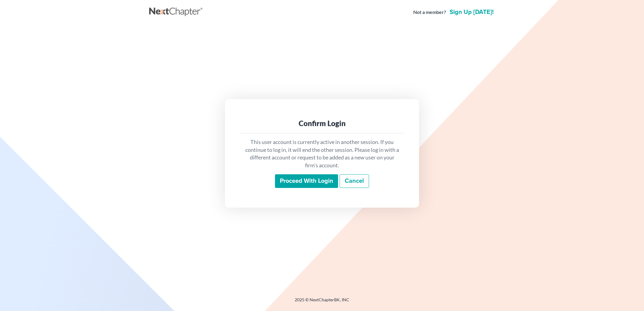  I want to click on a: Cancel, so click(354, 182).